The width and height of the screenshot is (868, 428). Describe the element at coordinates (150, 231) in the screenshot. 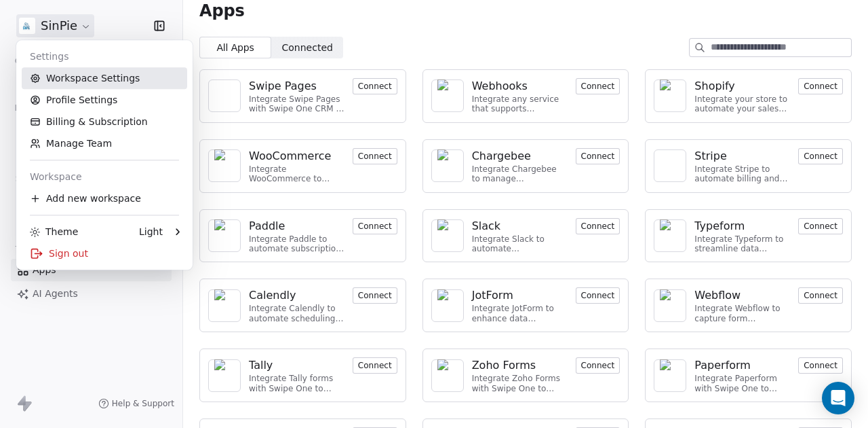

I see `div: Light` at that location.